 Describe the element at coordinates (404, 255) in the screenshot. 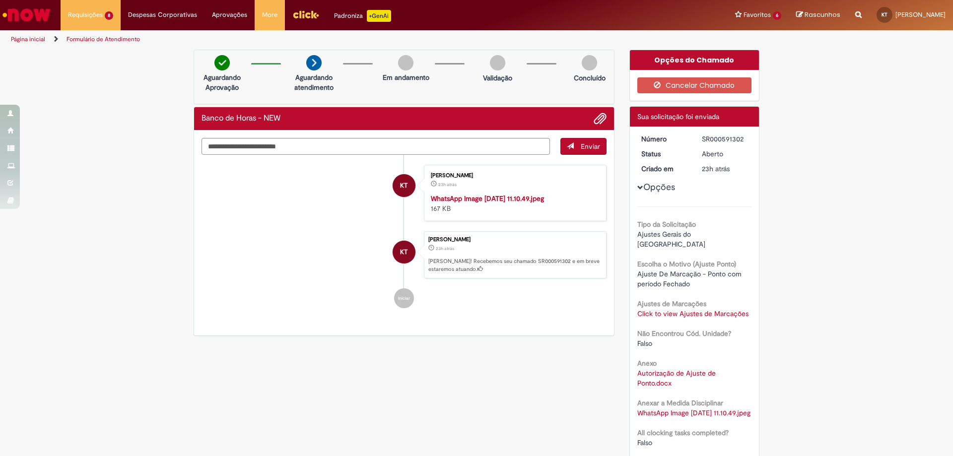

I see `li: Karine Barbosa Marinho Teixeira` at that location.